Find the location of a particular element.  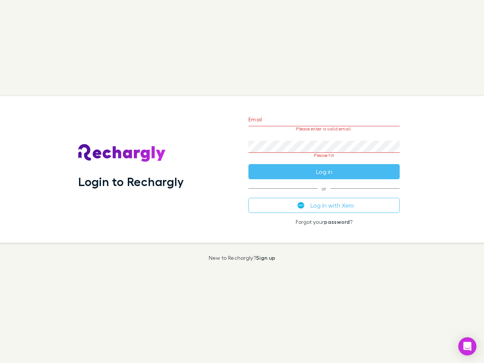

button: Log in with Xero is located at coordinates (324, 205).